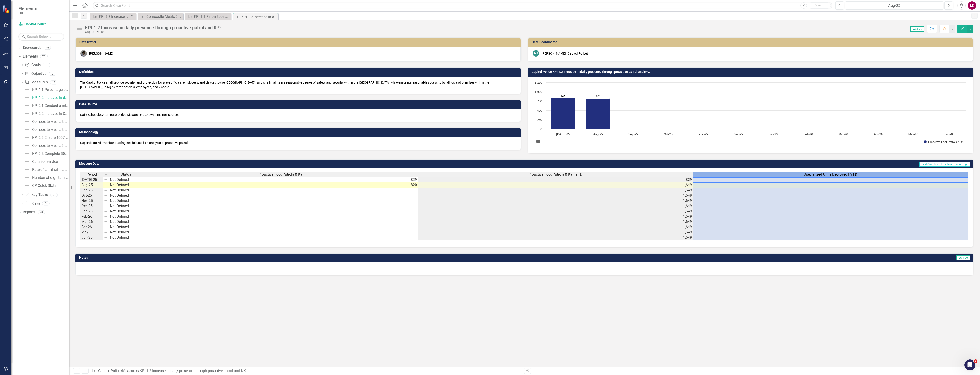 The image size is (980, 375). What do you see at coordinates (598, 113) in the screenshot?
I see `path: Aug-25, 820. Proactive Foot Patrols & K9.` at bounding box center [598, 113].